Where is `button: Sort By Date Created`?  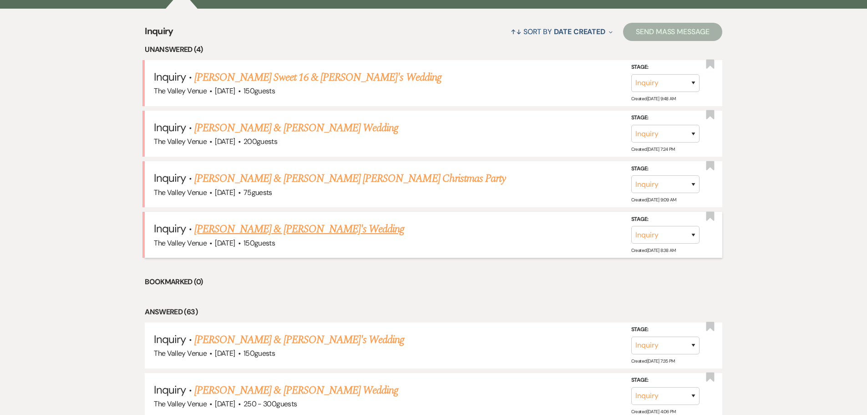
button: Sort By Date Created is located at coordinates (562, 31).